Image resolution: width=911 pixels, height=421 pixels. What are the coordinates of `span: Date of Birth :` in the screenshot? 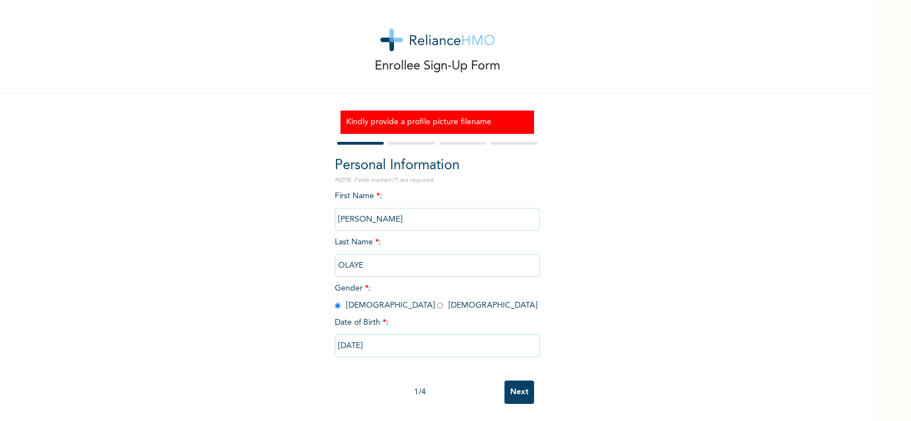 It's located at (361, 322).